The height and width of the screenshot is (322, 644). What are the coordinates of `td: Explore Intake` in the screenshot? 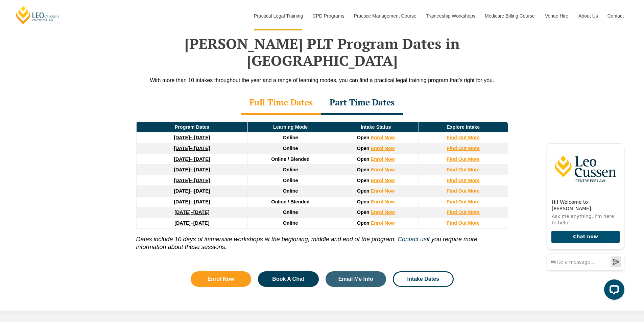 It's located at (463, 127).